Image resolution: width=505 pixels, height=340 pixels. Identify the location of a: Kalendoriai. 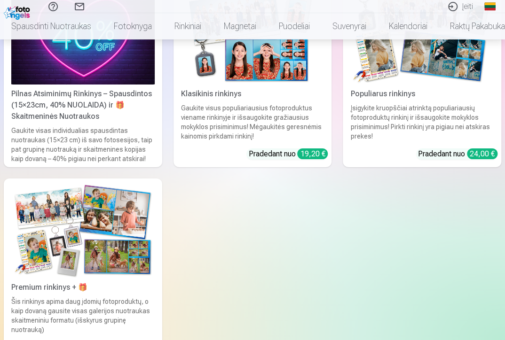
(408, 26).